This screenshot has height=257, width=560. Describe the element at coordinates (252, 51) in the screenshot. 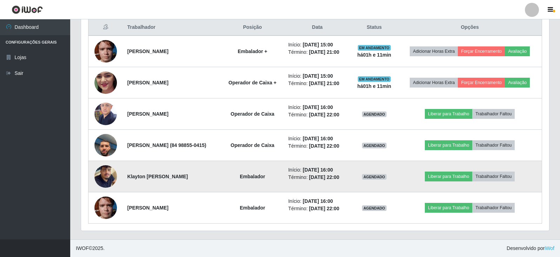

I see `strong: Embalador +` at that location.